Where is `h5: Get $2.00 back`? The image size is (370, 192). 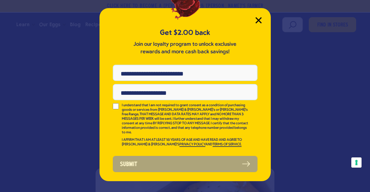 h5: Get $2.00 back is located at coordinates (185, 33).